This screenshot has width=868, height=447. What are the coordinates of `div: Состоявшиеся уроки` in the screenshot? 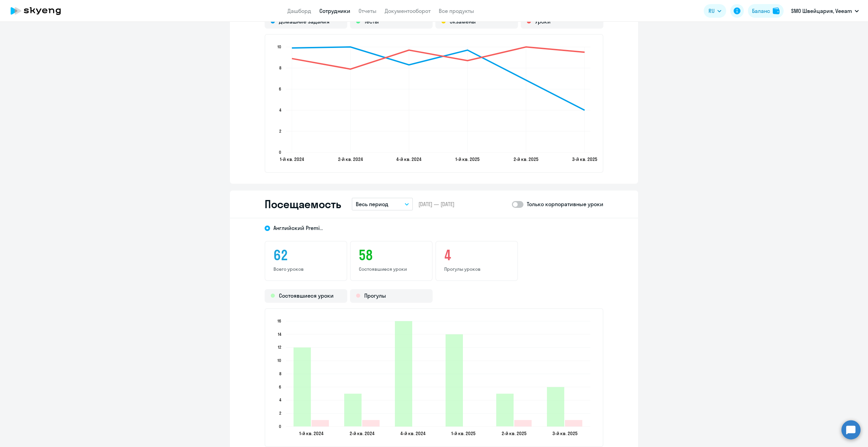 It's located at (306, 296).